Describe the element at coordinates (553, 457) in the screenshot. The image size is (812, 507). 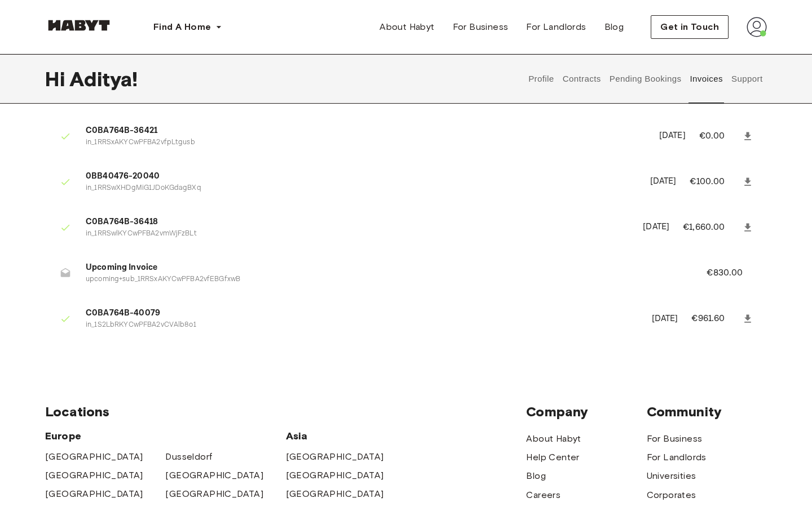
I see `span: Help Center` at that location.